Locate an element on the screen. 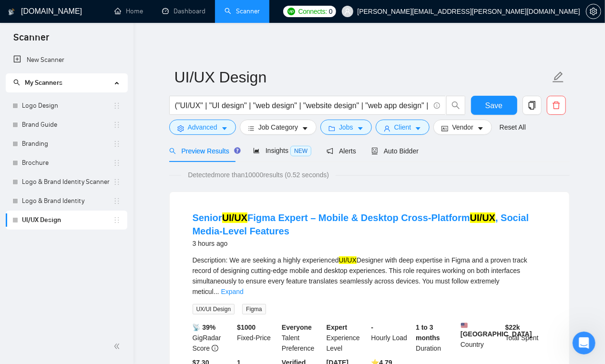 The height and width of the screenshot is (364, 605). span: idcard is located at coordinates (445, 128).